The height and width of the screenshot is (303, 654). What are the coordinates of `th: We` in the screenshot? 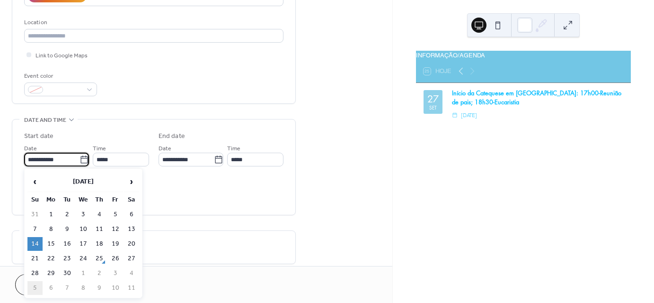 It's located at (83, 199).